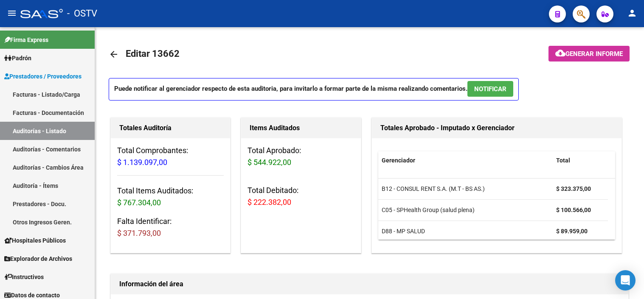 This screenshot has height=299, width=644. Describe the element at coordinates (82, 14) in the screenshot. I see `span: - OSTV` at that location.